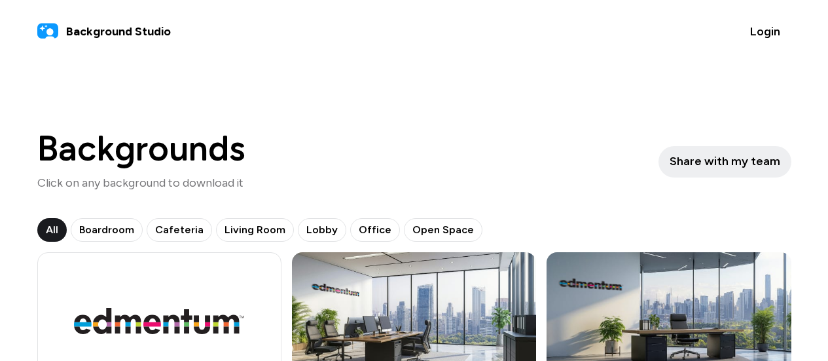 This screenshot has height=361, width=828. Describe the element at coordinates (179, 230) in the screenshot. I see `button: Cafeteria` at that location.